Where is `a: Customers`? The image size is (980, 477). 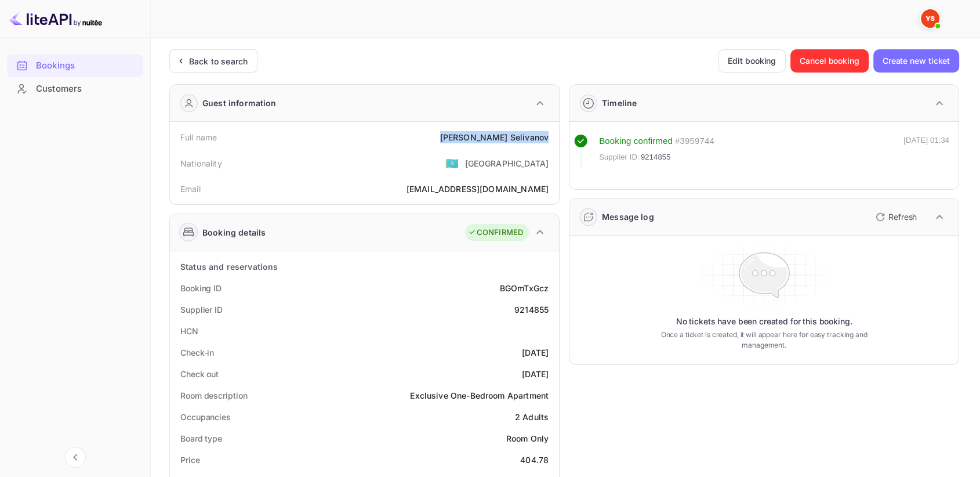 a: Customers is located at coordinates (75, 89).